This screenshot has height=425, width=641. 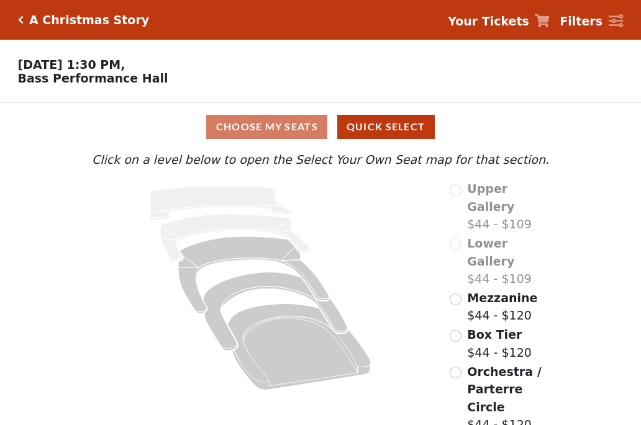 What do you see at coordinates (299, 347) in the screenshot?
I see `path: Orchestra / Parterre Circle - Seats Available: 117` at bounding box center [299, 347].